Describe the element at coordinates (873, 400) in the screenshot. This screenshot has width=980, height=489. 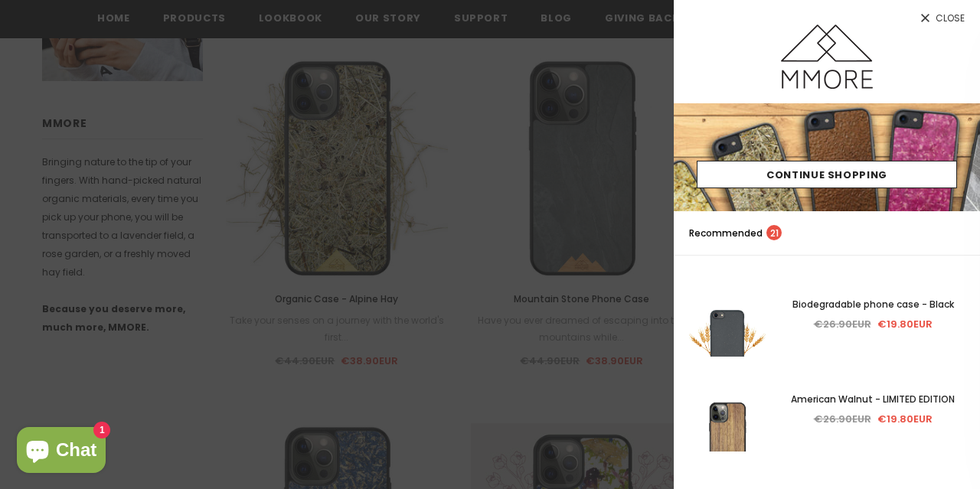
I see `a: American Walnut - LIMITED EDITION` at that location.